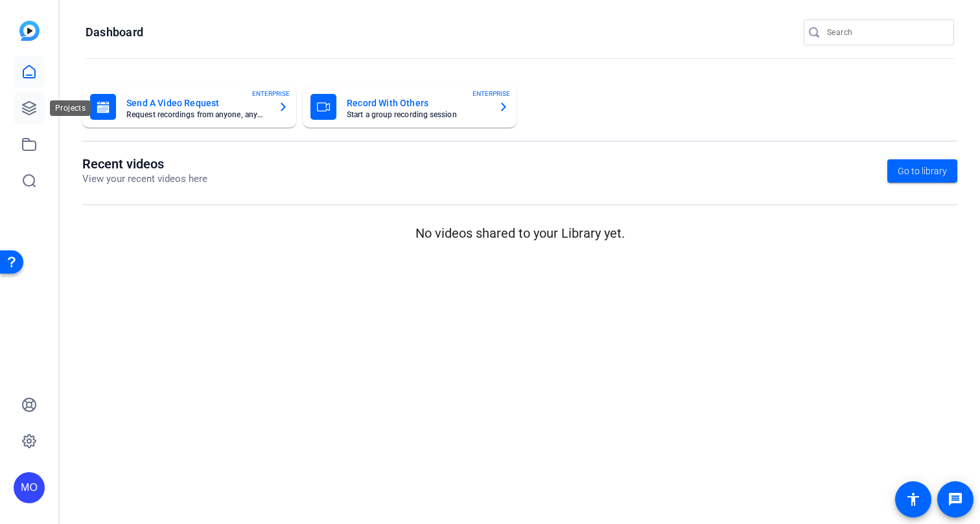 The height and width of the screenshot is (524, 980). Describe the element at coordinates (913, 499) in the screenshot. I see `mat-icon: accessibility` at that location.